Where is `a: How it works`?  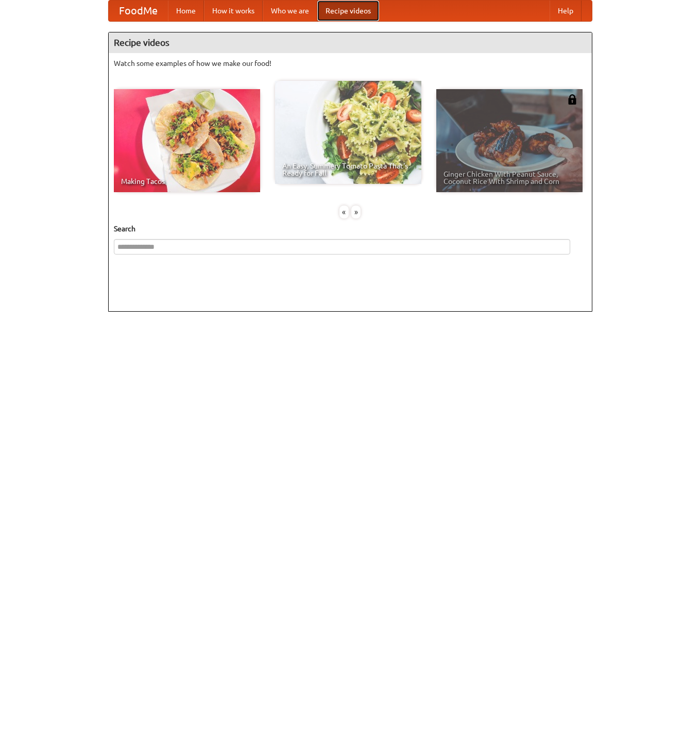 a: How it works is located at coordinates (233, 10).